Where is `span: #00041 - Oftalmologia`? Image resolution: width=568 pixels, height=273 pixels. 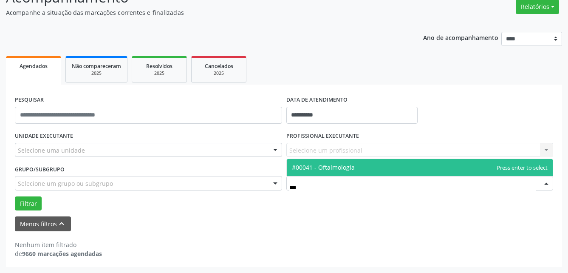 span: #00041 - Oftalmologia is located at coordinates (324, 167).